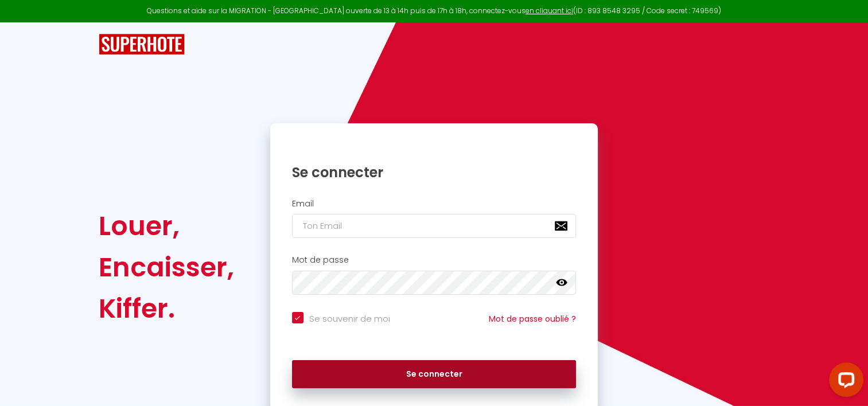 The height and width of the screenshot is (406, 868). Describe the element at coordinates (434, 203) in the screenshot. I see `h2: Email` at that location.